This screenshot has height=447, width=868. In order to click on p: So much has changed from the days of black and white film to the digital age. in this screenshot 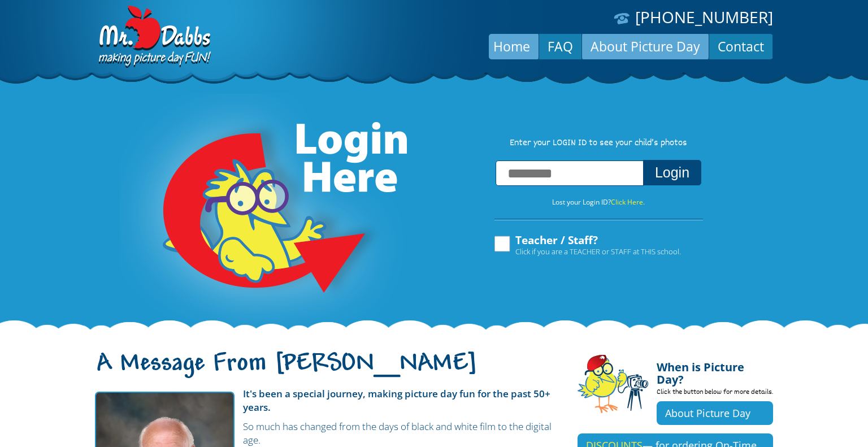, I will do `click(328, 433)`.